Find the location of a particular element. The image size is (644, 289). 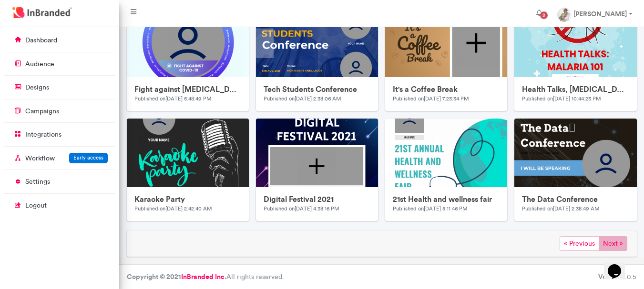

a: integrations is located at coordinates (60, 135).